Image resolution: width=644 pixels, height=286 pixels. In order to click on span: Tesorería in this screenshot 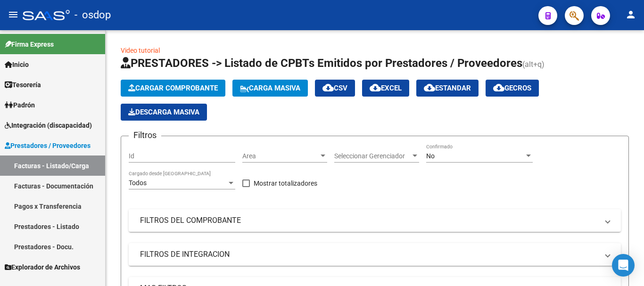, I will do `click(23, 85)`.